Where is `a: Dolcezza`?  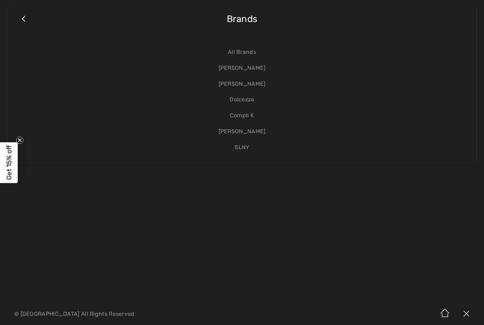
a: Dolcezza is located at coordinates (242, 100).